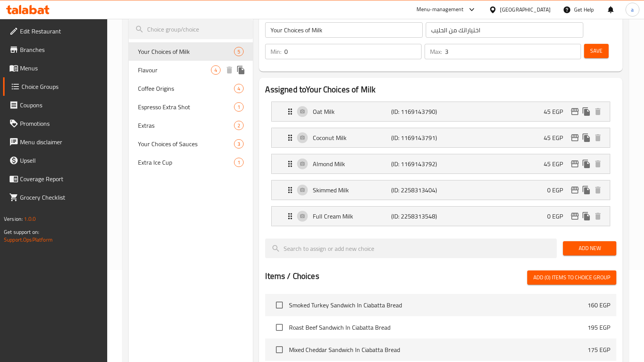  What do you see at coordinates (352, 112) in the screenshot?
I see `p: Oat Milk` at bounding box center [352, 112].